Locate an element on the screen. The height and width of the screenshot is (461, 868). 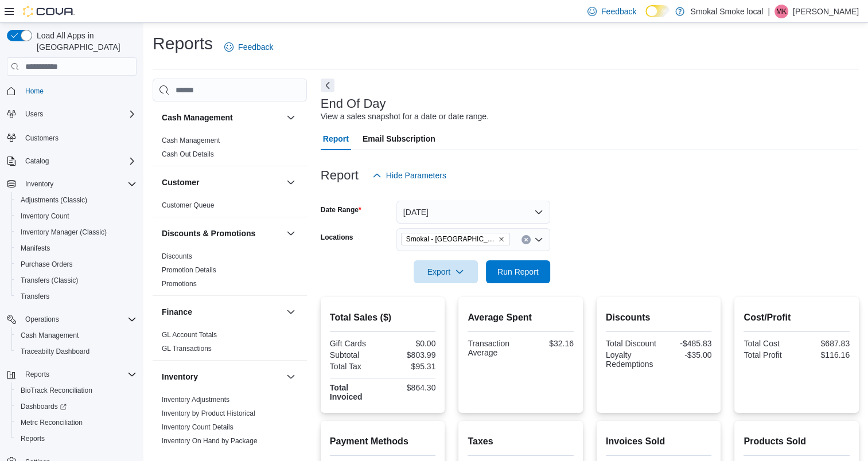
button: Next is located at coordinates (327, 85).